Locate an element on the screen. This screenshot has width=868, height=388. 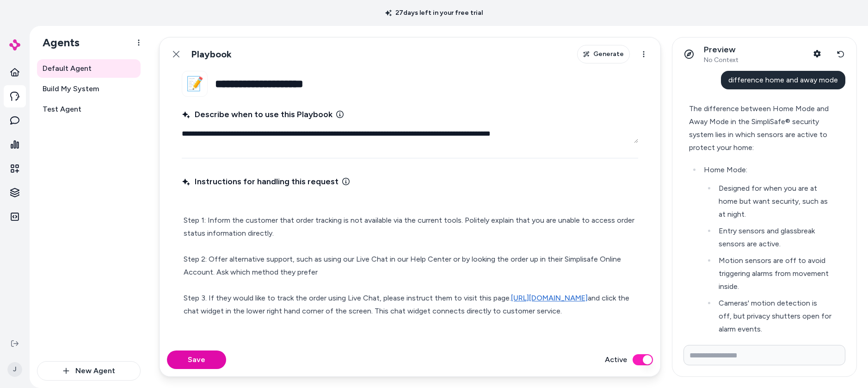
a: Build My System is located at coordinates (89, 89).